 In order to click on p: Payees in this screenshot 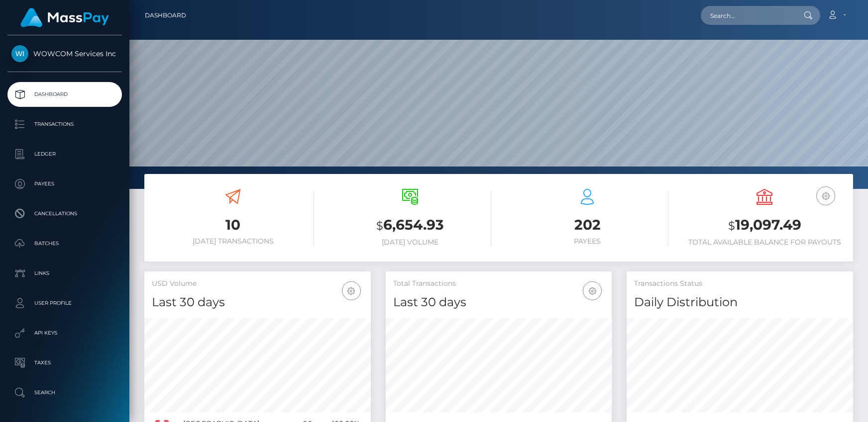, I will do `click(65, 184)`.